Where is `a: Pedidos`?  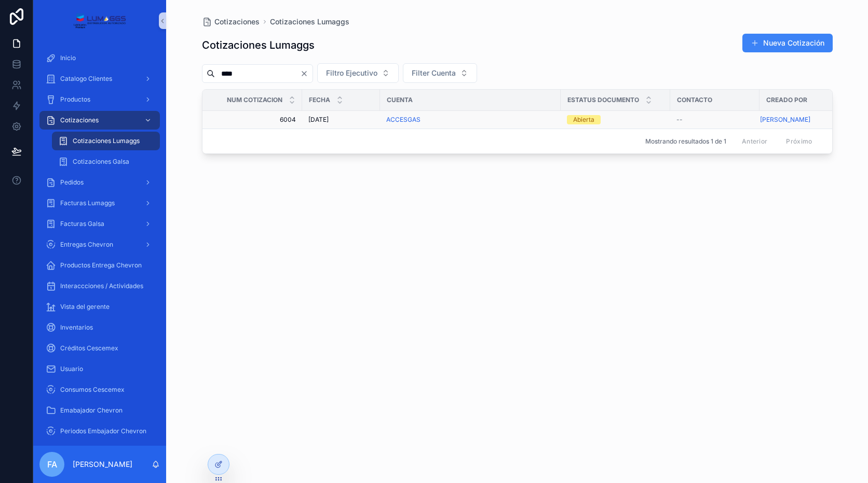 a: Pedidos is located at coordinates (100, 183).